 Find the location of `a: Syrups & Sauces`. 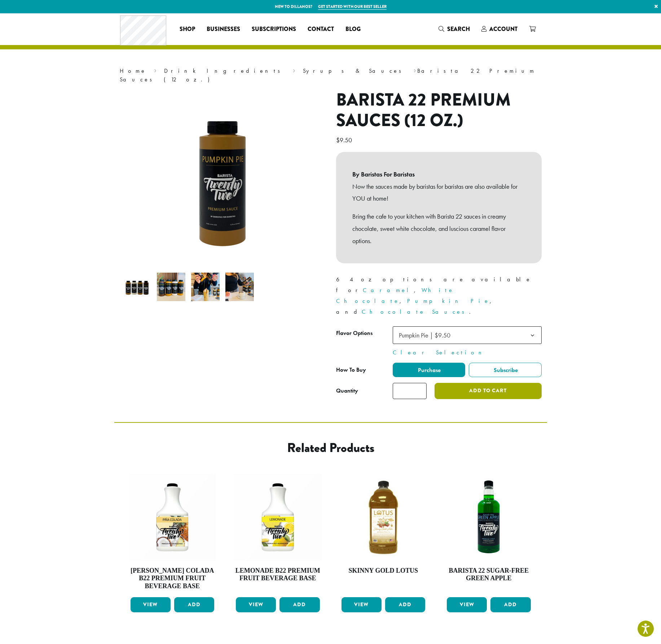

a: Syrups & Sauces is located at coordinates (354, 71).